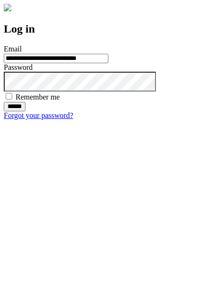 The image size is (212, 284). I want to click on img: logo-4e3dc11c47720685a147b03b5a06dd966a58ff35d612b21f08c02c0306f2b779.png, so click(8, 8).